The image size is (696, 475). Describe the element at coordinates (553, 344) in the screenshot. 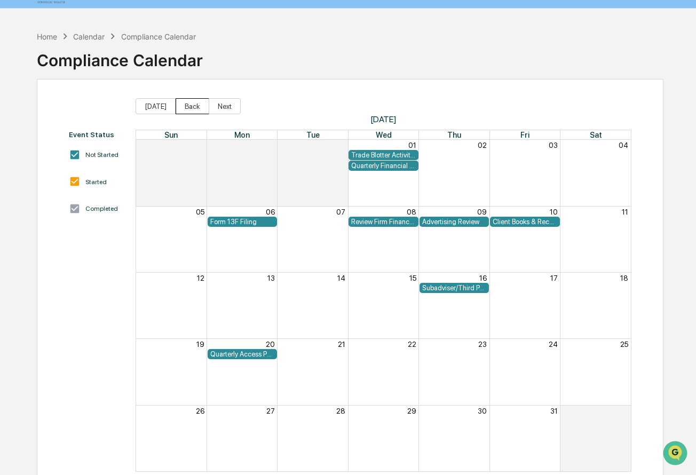

I see `button: 24` at that location.